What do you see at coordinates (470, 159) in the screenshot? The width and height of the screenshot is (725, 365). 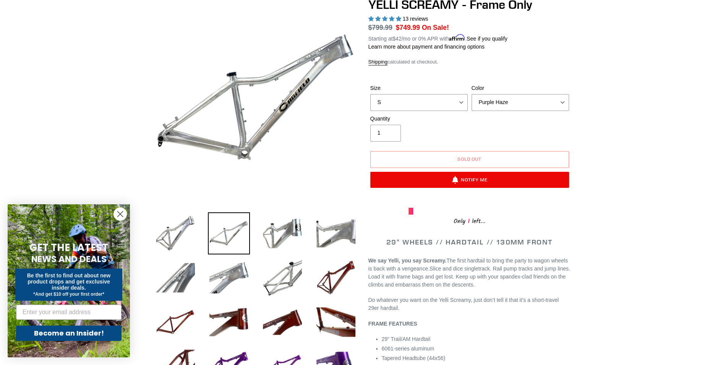 I see `span: Sold out` at bounding box center [470, 159].